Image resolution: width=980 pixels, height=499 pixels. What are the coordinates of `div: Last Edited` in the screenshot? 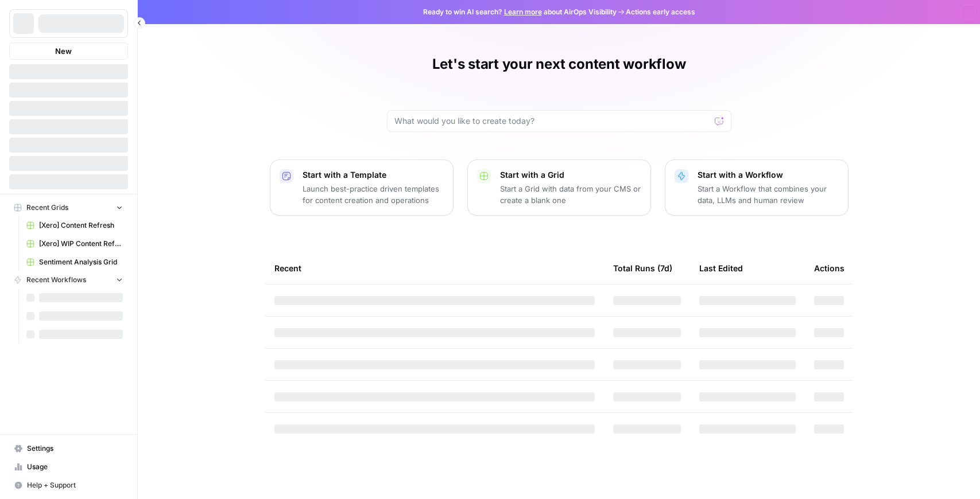 It's located at (721, 268).